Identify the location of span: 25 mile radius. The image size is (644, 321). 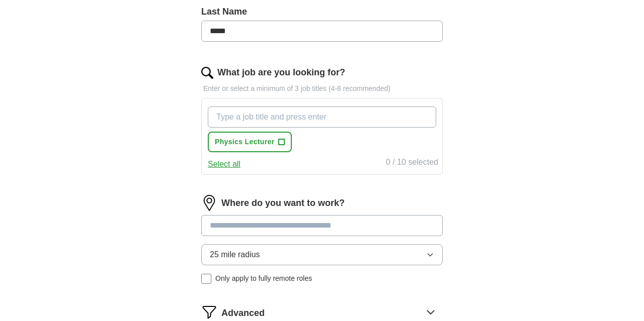
(235, 255).